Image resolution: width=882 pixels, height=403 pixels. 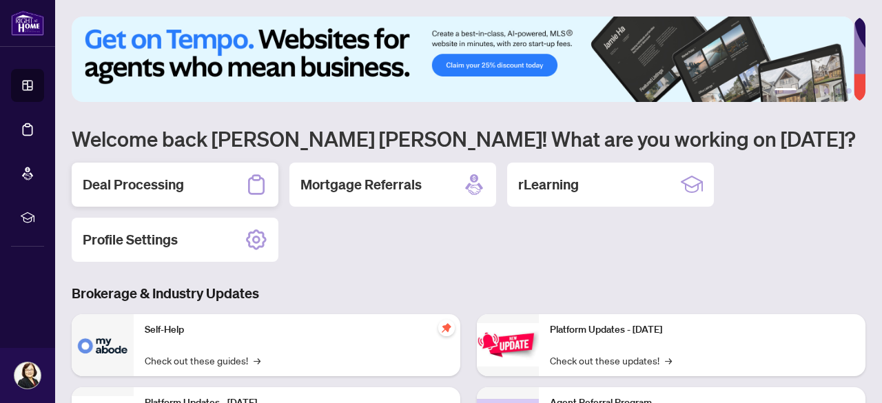 I want to click on button: 2, so click(x=805, y=91).